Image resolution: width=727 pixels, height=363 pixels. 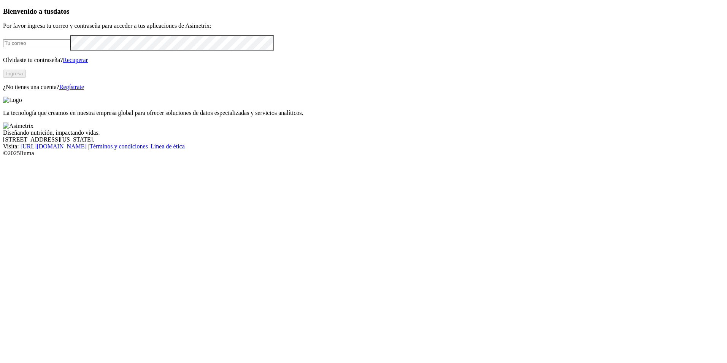 What do you see at coordinates (364, 60) in the screenshot?
I see `p: Olvidaste tu contraseña?` at bounding box center [364, 60].